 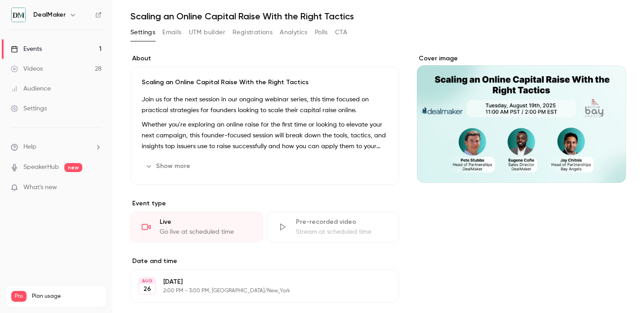 What do you see at coordinates (294, 32) in the screenshot?
I see `button: Analytics` at bounding box center [294, 32].